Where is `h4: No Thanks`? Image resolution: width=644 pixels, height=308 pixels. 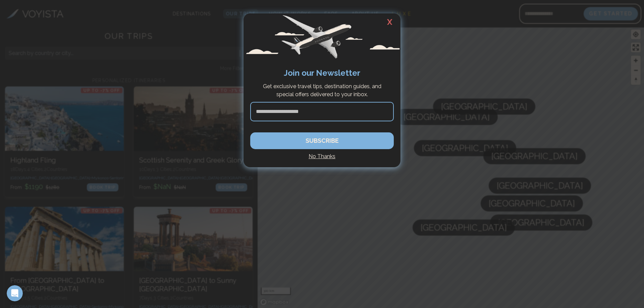 h4: No Thanks is located at coordinates (322, 156).